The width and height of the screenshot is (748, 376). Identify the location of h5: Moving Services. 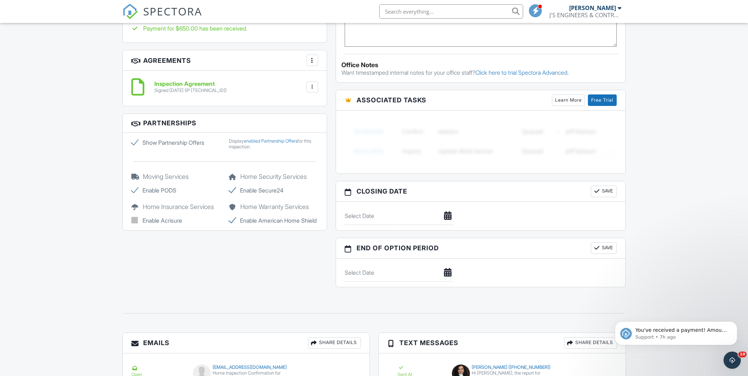
(176, 177).